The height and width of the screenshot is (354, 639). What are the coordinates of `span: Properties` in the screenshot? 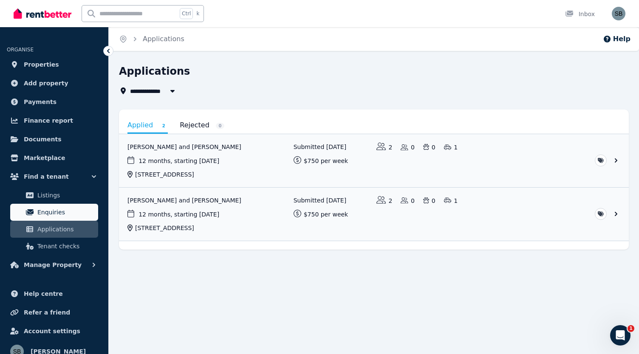 It's located at (41, 65).